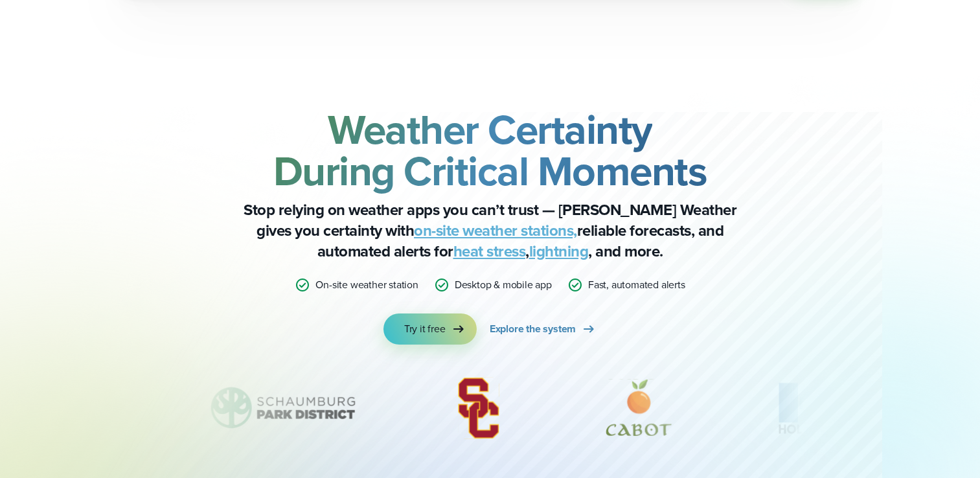 This screenshot has width=980, height=478. I want to click on strong: Weather Certainty During Critical Moments, so click(490, 150).